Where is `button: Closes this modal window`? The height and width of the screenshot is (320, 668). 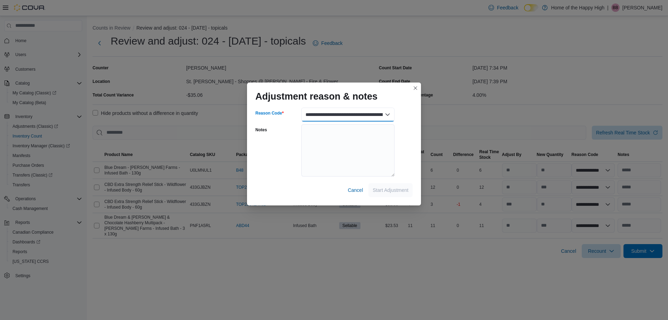
button: Closes this modal window is located at coordinates (416, 88).